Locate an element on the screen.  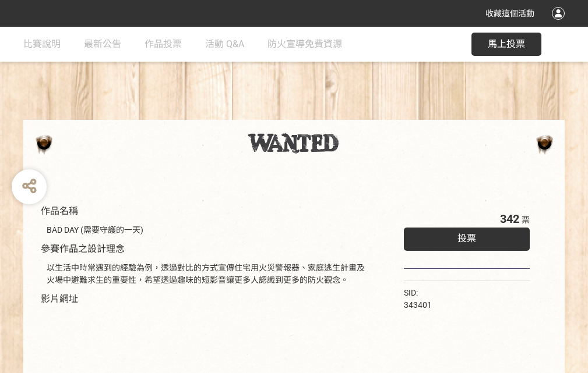
div: 以生活中時常遇到的經驗為例，透過對比的方式宣傳住宅用火災警報器、家庭逃生計畫及火場中避難求生的重要性，希望透過趣味的短影音讓更多人認識到更多的防火觀念。 is located at coordinates (208, 274).